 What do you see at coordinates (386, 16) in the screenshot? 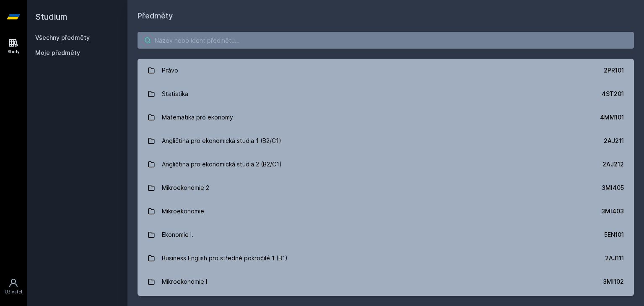
I see `h1: Předměty` at bounding box center [386, 16].